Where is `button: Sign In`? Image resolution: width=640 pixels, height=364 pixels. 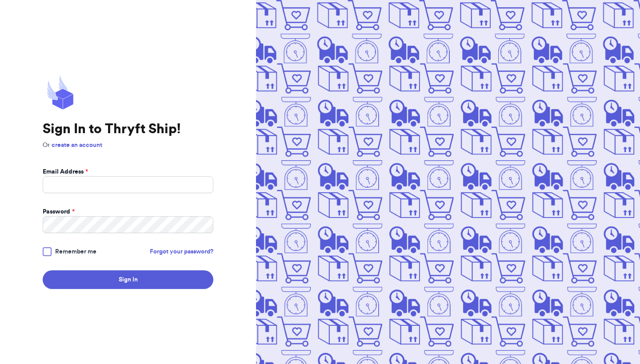 button: Sign In is located at coordinates (128, 280).